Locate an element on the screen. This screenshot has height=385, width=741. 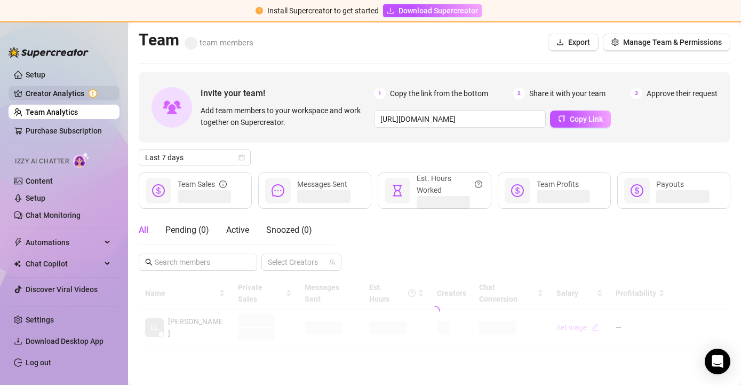
div: Open Intercom Messenger is located at coordinates (717, 361).